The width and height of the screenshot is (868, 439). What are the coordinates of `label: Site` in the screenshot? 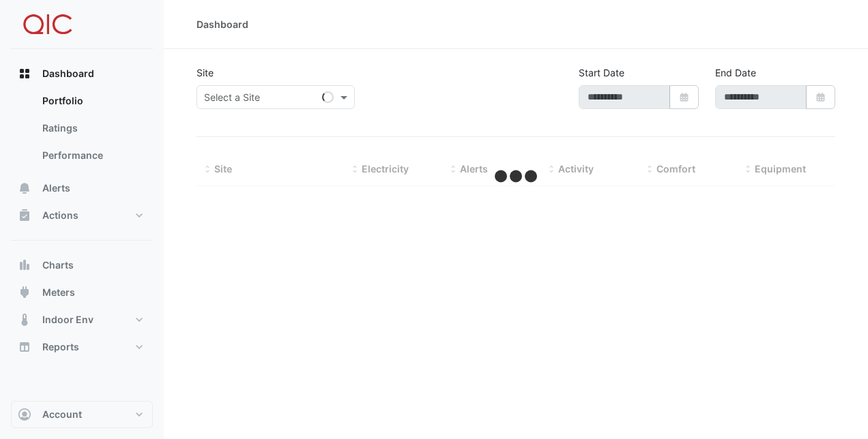 It's located at (204, 72).